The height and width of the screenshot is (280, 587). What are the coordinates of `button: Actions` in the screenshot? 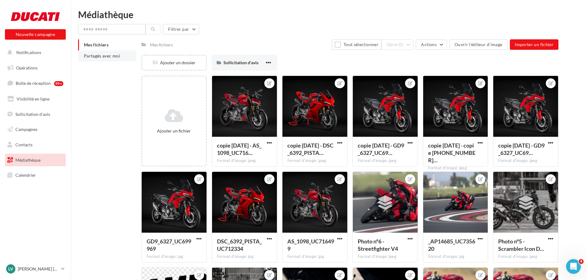 It's located at (431, 45).